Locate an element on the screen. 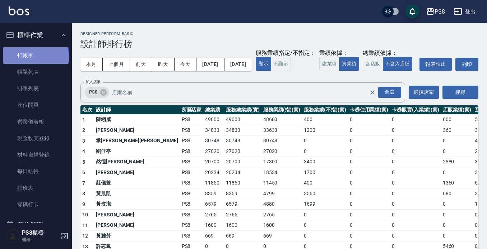  a: 每日結帳 is located at coordinates (36, 172).